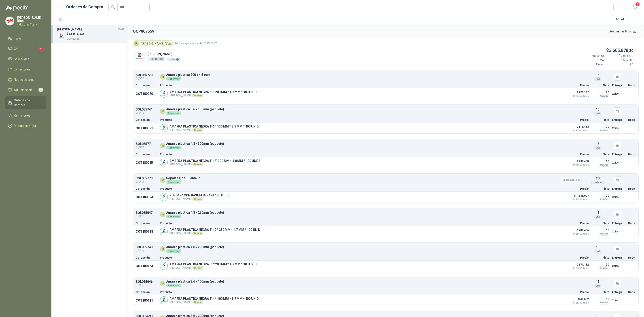 This screenshot has height=317, width=644. What do you see at coordinates (195, 247) in the screenshot?
I see `p: Amarra plastica 4.8 x 200mm (paquete)` at bounding box center [195, 247].